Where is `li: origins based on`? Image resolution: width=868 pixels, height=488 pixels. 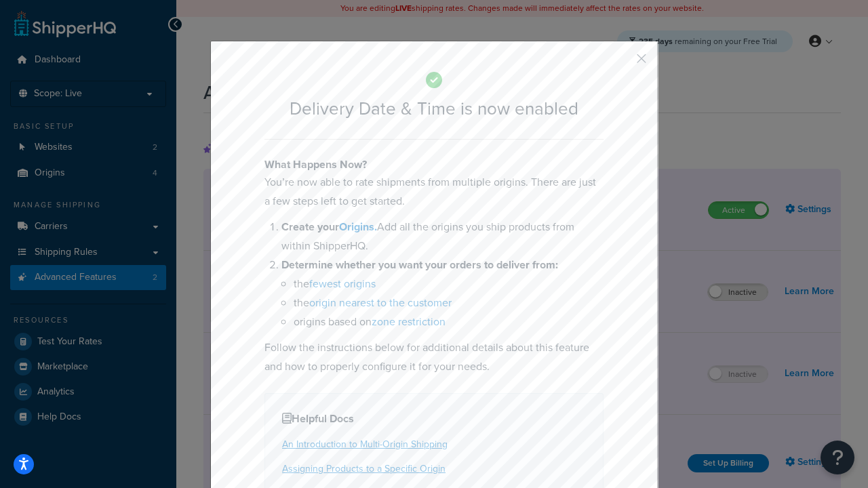
li: origins based on is located at coordinates (449, 322).